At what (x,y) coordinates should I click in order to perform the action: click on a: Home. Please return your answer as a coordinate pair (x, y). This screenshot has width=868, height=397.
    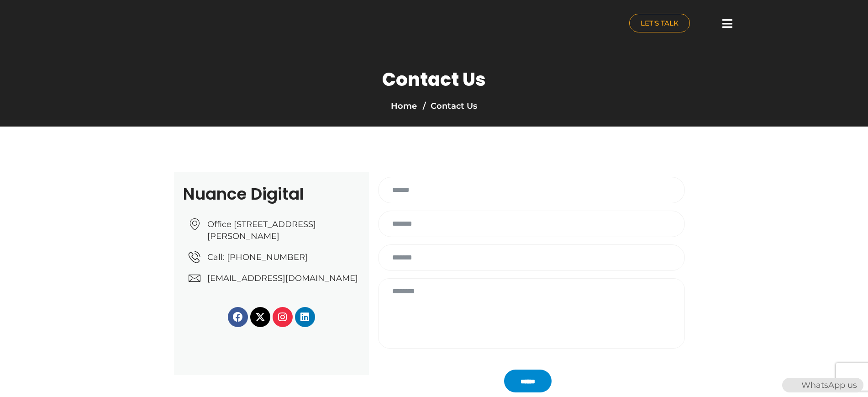
    Looking at the image, I should click on (404, 106).